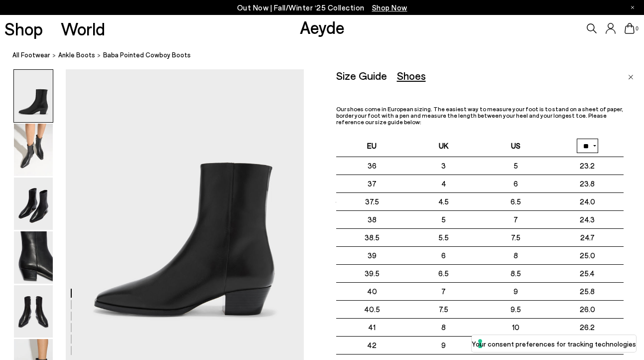  I want to click on td: 5.5, so click(444, 237).